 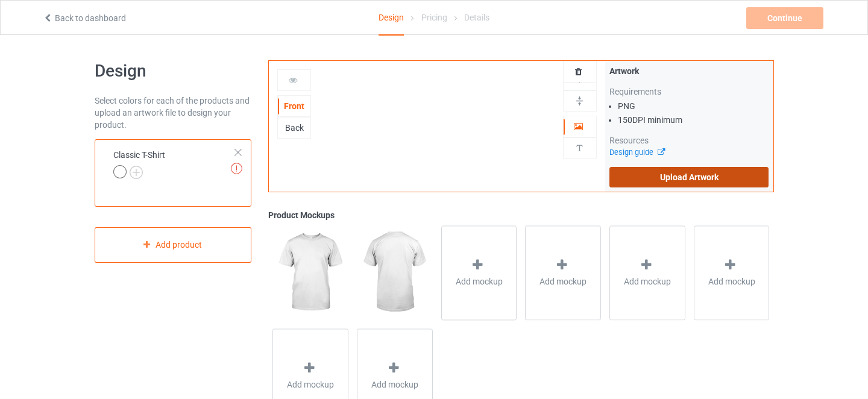 What do you see at coordinates (236, 168) in the screenshot?
I see `img: exclamation icon` at bounding box center [236, 168].